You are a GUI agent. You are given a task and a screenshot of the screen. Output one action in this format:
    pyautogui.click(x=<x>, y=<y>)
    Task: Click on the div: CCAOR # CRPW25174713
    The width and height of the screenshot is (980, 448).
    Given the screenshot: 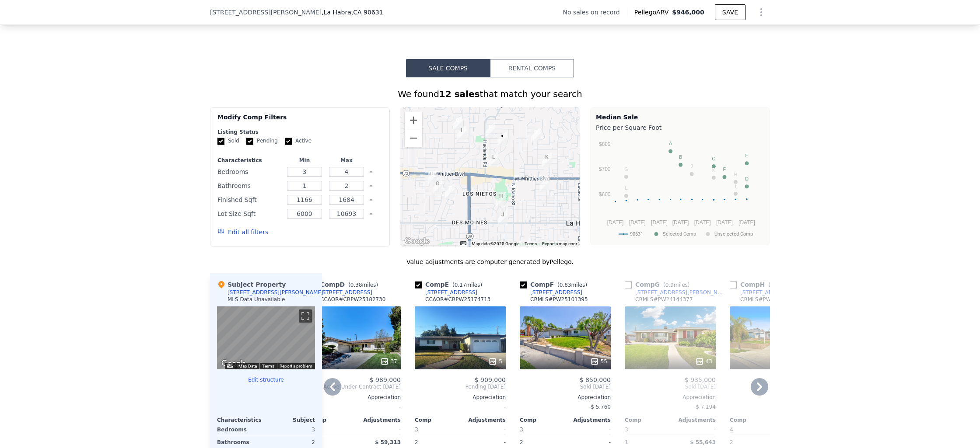 What is the action you would take?
    pyautogui.click(x=458, y=299)
    